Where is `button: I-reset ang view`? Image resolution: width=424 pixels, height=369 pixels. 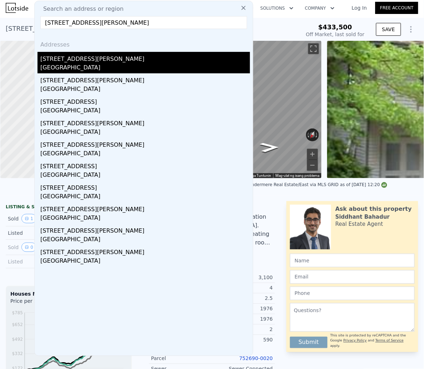
button: I-reset ang view is located at coordinates (313, 135).